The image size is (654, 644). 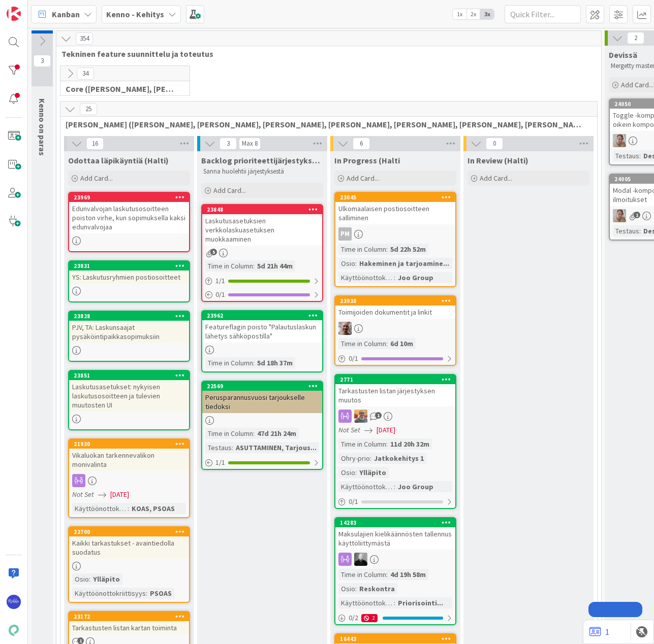 I want to click on span: Odottaa läpikäyntiä (Halti), so click(x=119, y=160).